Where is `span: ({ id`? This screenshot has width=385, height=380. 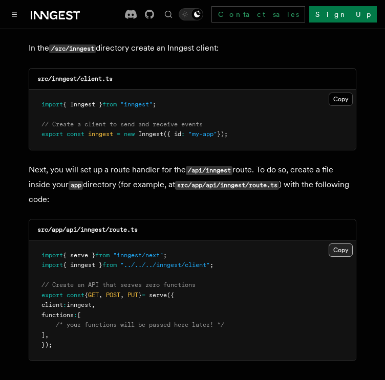 span: ({ id is located at coordinates (172, 134).